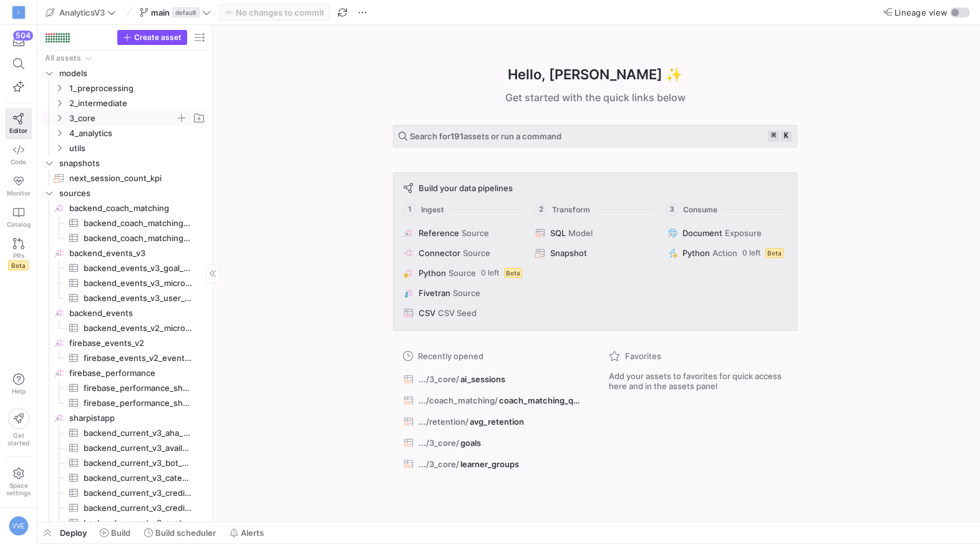 This screenshot has width=980, height=544. I want to click on a: Code, so click(18, 155).